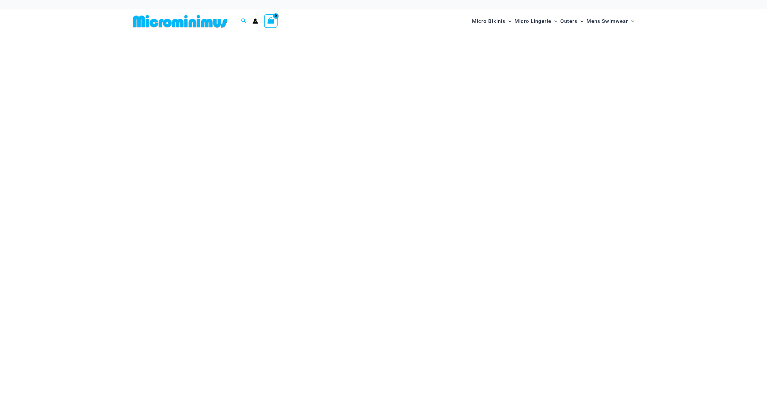 The image size is (767, 397). Describe the element at coordinates (553, 21) in the screenshot. I see `nav: Site Navigation` at that location.